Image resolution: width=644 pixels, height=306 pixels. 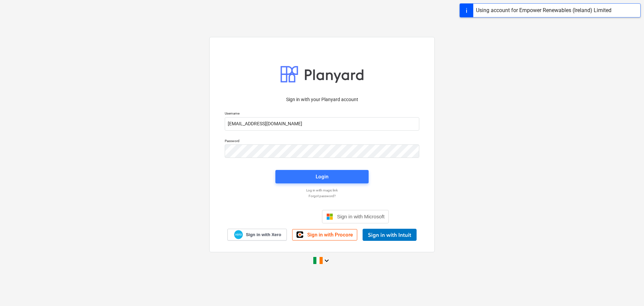 I want to click on span: Sign in with Procore, so click(x=330, y=235).